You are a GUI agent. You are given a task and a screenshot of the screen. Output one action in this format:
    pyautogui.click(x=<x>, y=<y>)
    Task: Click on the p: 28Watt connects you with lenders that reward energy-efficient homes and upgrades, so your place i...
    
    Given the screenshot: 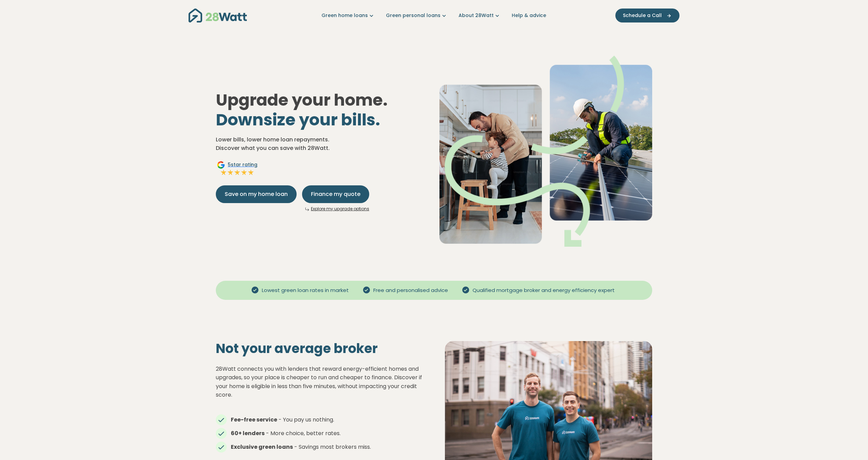 What is the action you would take?
    pyautogui.click(x=320, y=383)
    